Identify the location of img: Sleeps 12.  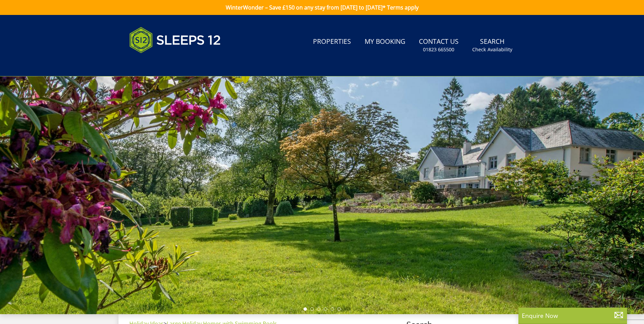
(175, 40).